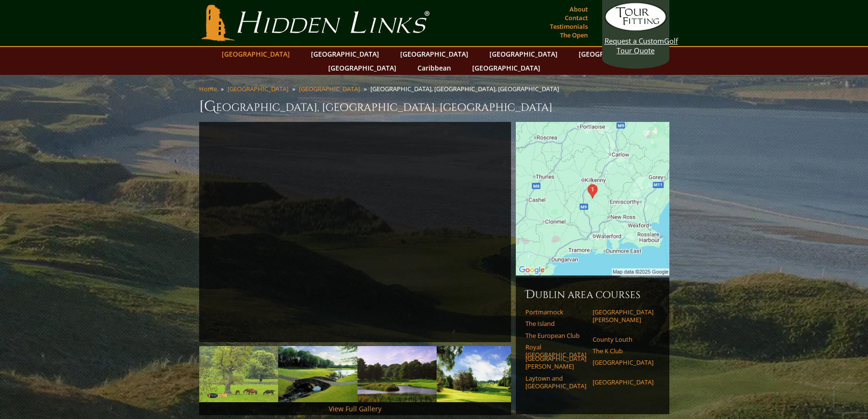 The width and height of the screenshot is (868, 419). What do you see at coordinates (355, 408) in the screenshot?
I see `a: View Full Gallery` at bounding box center [355, 408].